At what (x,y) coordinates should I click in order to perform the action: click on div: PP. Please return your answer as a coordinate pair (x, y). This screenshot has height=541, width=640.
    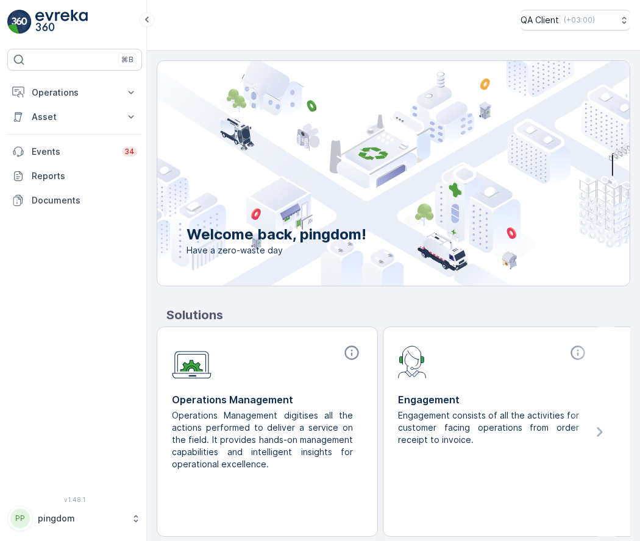
    Looking at the image, I should click on (20, 519).